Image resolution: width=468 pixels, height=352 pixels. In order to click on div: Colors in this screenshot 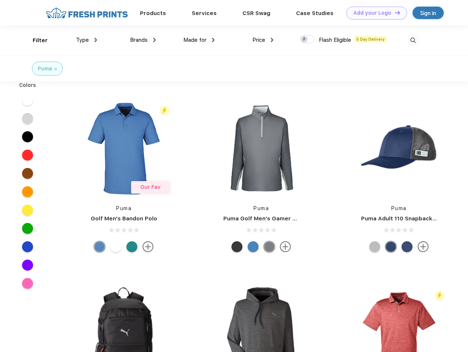, I will do `click(28, 85)`.